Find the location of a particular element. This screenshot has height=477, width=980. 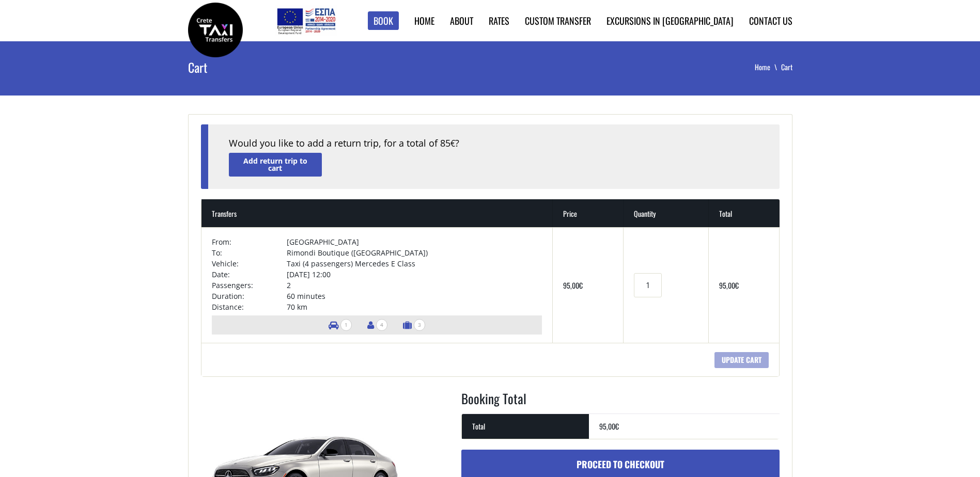

a: About is located at coordinates (461, 21).